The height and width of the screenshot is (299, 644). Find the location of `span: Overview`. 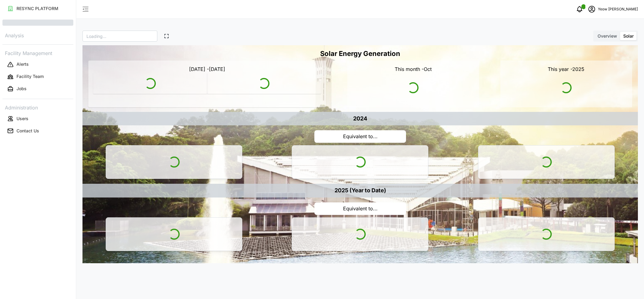

span: Overview is located at coordinates (607, 36).